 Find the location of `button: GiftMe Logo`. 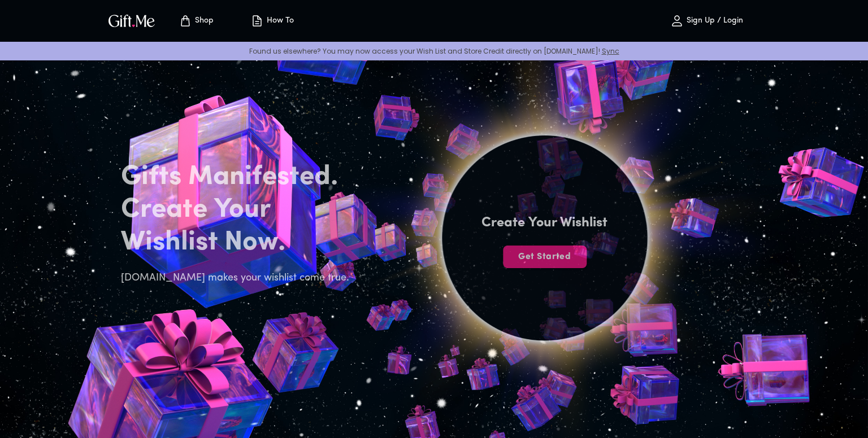

button: GiftMe Logo is located at coordinates (131, 21).